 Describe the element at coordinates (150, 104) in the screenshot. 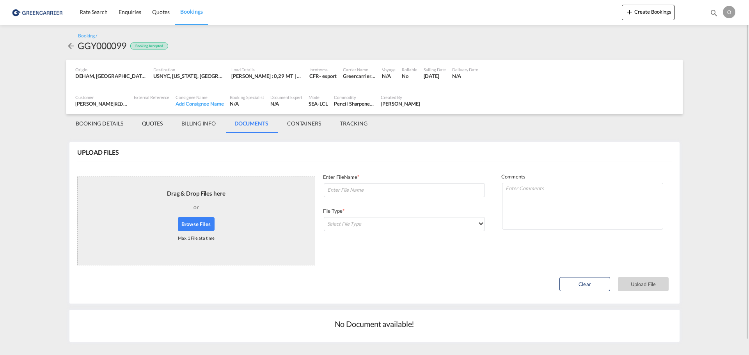

I see `span: RED LINE INTERN. SPEDITION GMBH` at that location.